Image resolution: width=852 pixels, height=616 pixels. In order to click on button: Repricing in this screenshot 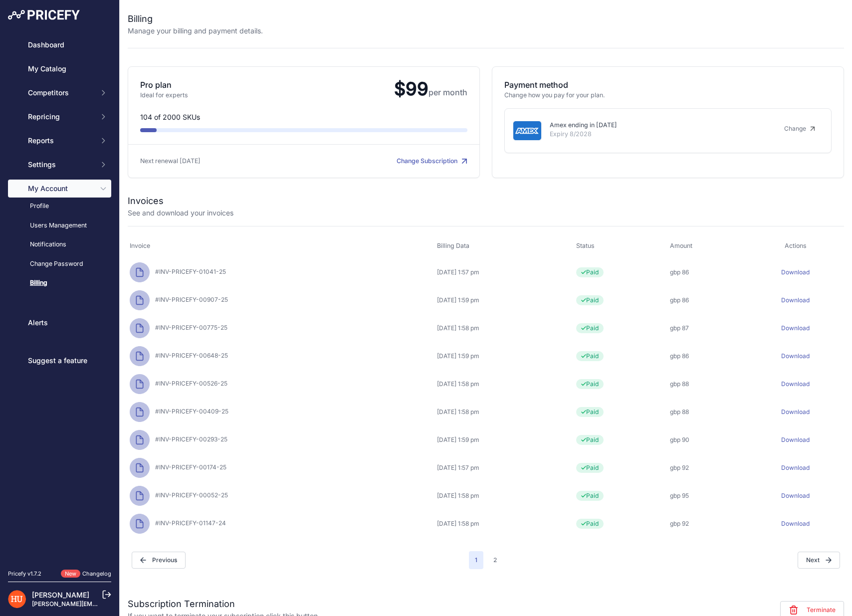, I will do `click(60, 117)`.